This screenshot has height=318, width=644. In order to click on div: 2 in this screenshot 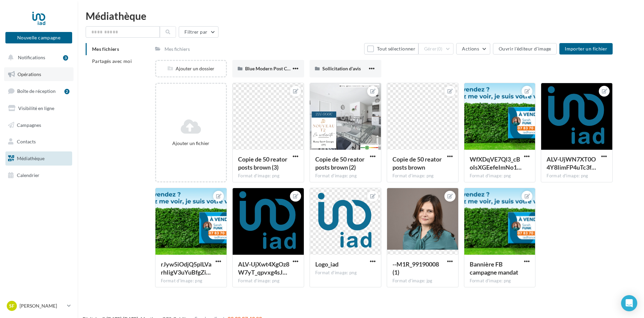, I will do `click(67, 92)`.